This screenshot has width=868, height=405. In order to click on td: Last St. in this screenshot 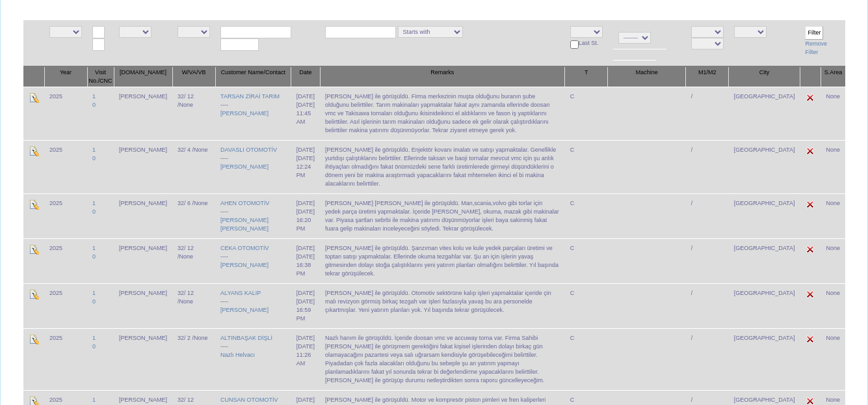, I will do `click(587, 43)`.